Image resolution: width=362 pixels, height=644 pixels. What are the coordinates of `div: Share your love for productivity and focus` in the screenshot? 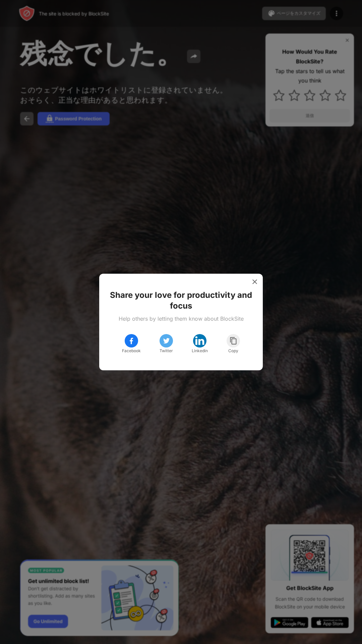 It's located at (181, 300).